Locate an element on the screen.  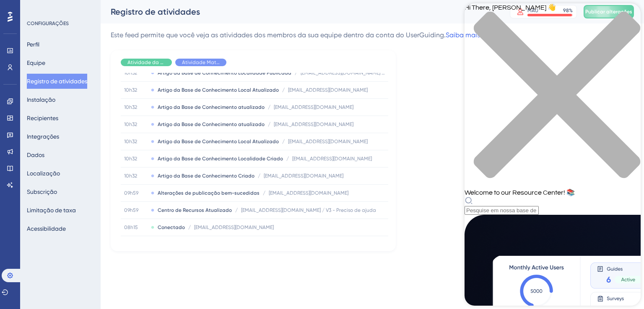
button: Recipientes is located at coordinates (42, 118).